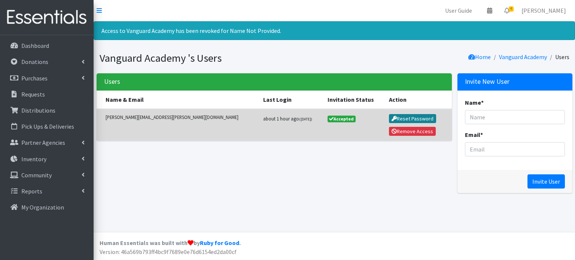  What do you see at coordinates (35, 46) in the screenshot?
I see `p: Dashboard` at bounding box center [35, 46].